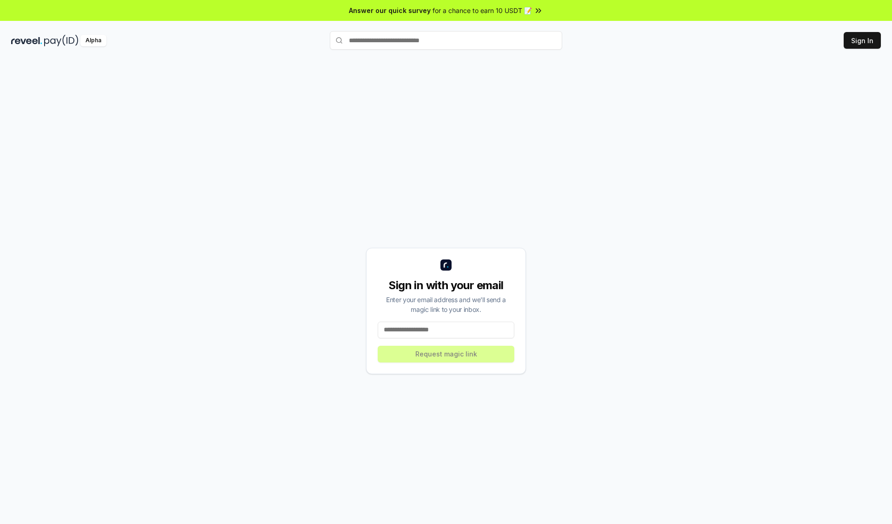  What do you see at coordinates (482, 10) in the screenshot?
I see `span: for a chance to earn 10 USDT 📝` at bounding box center [482, 10].